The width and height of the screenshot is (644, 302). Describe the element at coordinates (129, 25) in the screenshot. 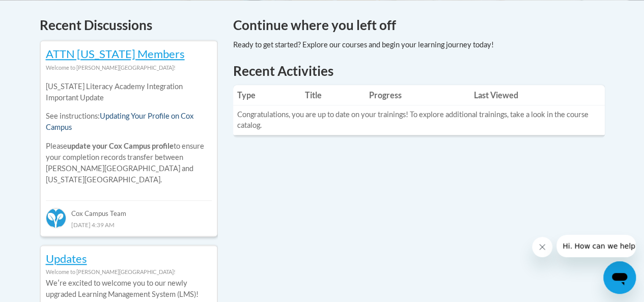

I see `h4: Recent Discussions` at that location.